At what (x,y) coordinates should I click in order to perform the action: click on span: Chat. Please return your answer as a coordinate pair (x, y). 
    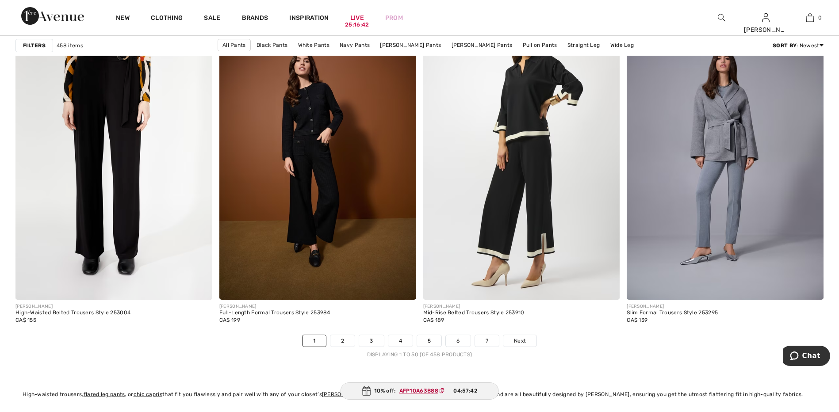
    Looking at the image, I should click on (28, 10).